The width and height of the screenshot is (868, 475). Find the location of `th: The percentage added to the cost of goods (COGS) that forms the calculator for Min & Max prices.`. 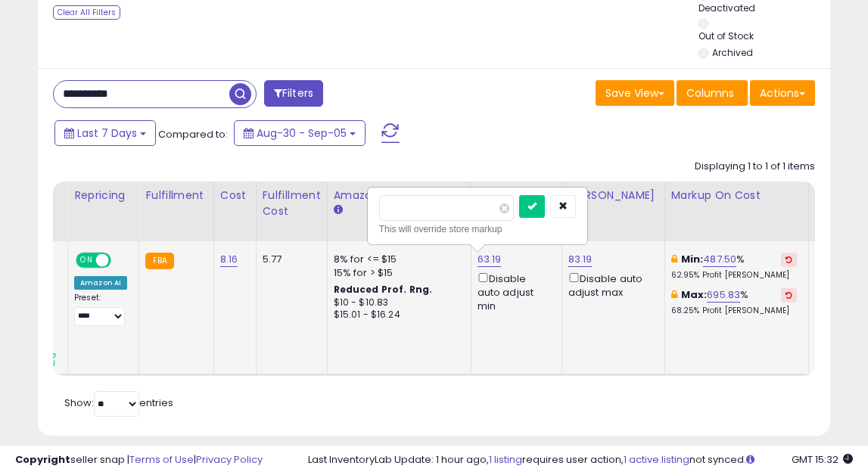

th: The percentage added to the cost of goods (COGS) that forms the calculator for Min & Max prices. is located at coordinates (736, 211).